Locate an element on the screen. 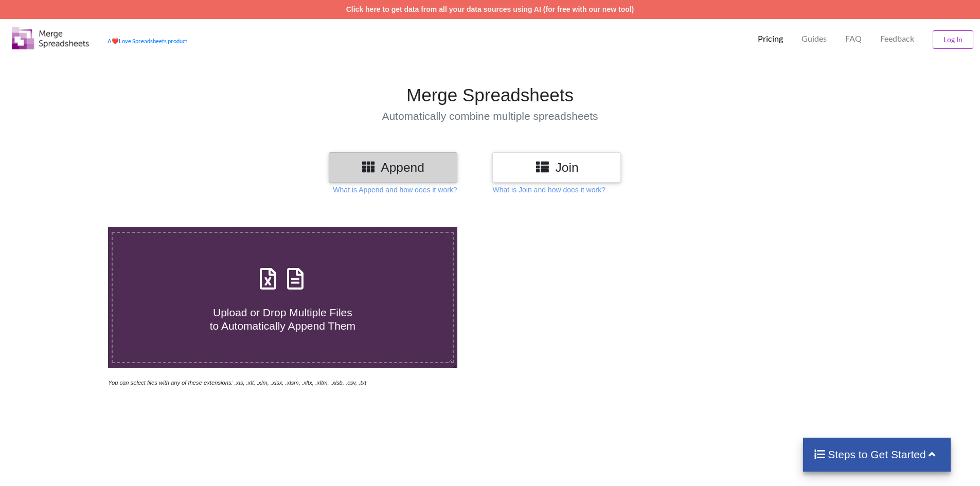  a: AheartLove Spreadsheets product is located at coordinates (147, 40).